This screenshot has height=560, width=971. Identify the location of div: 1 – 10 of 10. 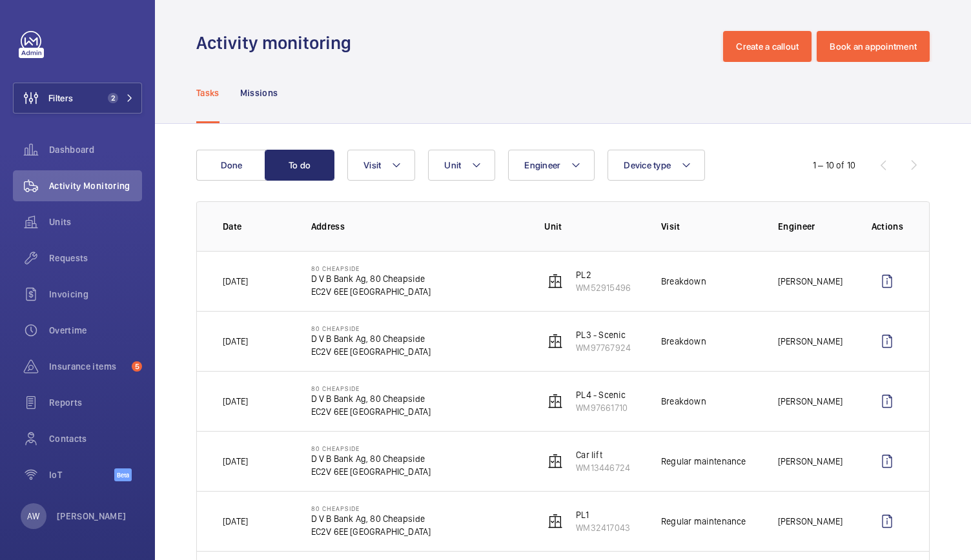
(834, 166).